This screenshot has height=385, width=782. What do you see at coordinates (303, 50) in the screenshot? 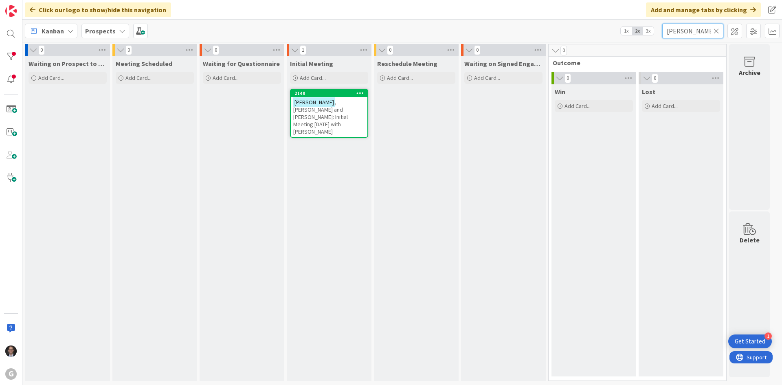
I see `span: 1` at bounding box center [303, 50].